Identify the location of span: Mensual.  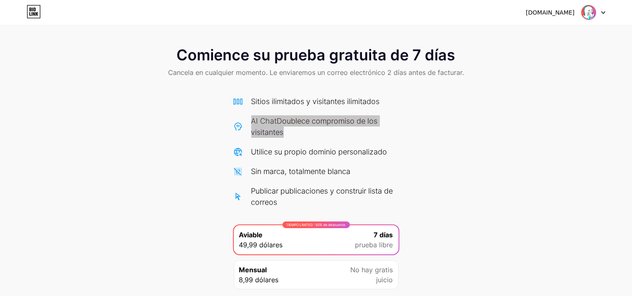
(253, 270).